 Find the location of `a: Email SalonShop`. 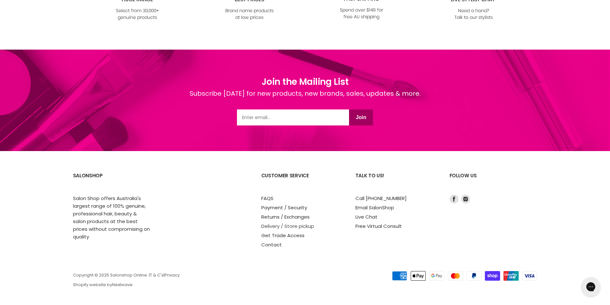

a: Email SalonShop is located at coordinates (375, 207).